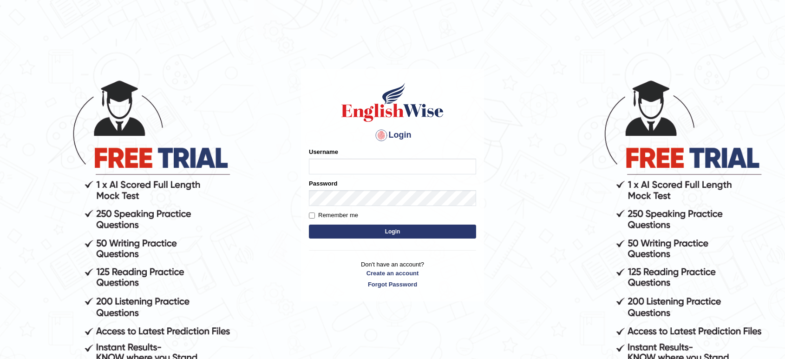 Image resolution: width=785 pixels, height=359 pixels. What do you see at coordinates (323, 183) in the screenshot?
I see `label: Password` at bounding box center [323, 183].